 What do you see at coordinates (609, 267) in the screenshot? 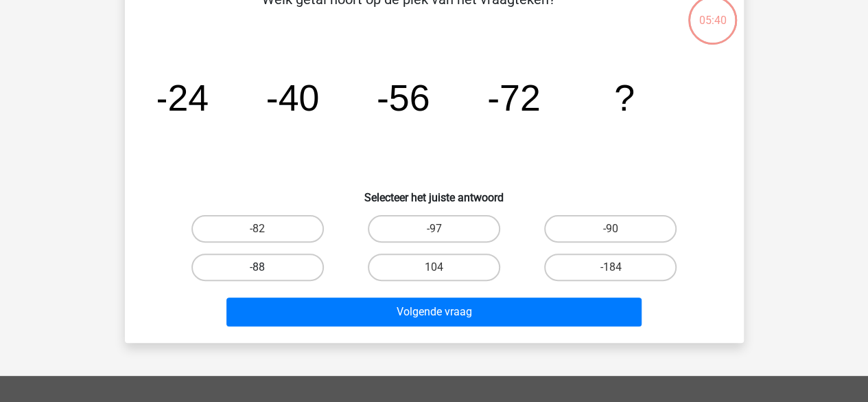
I see `label: -184` at bounding box center [609, 267].